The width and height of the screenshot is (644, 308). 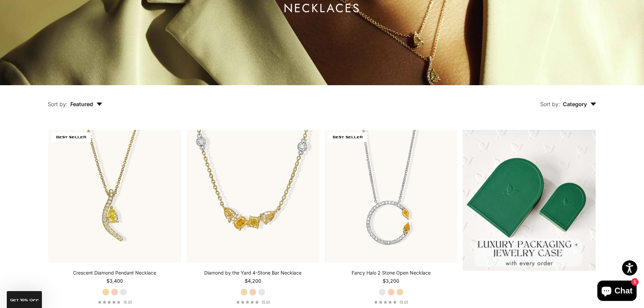 I want to click on button: Sort by: Featured, so click(x=75, y=100).